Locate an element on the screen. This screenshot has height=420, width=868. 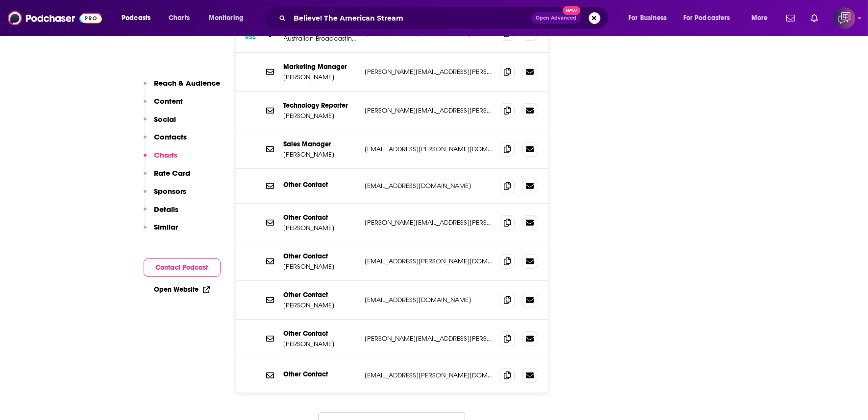
button: Open AdvancedNew is located at coordinates (556, 18).